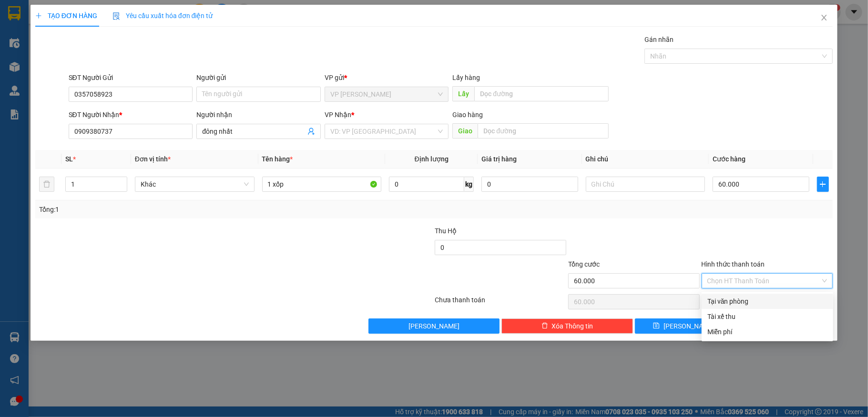 The image size is (868, 417). What do you see at coordinates (259, 78) in the screenshot?
I see `div: Người gửi` at bounding box center [259, 78].